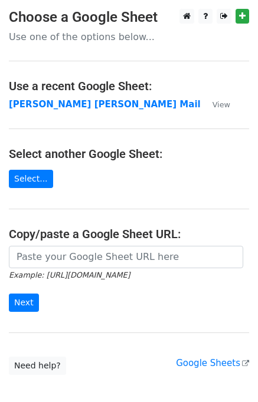 The height and width of the screenshot is (402, 258). Describe the element at coordinates (31, 179) in the screenshot. I see `a: Select...` at that location.